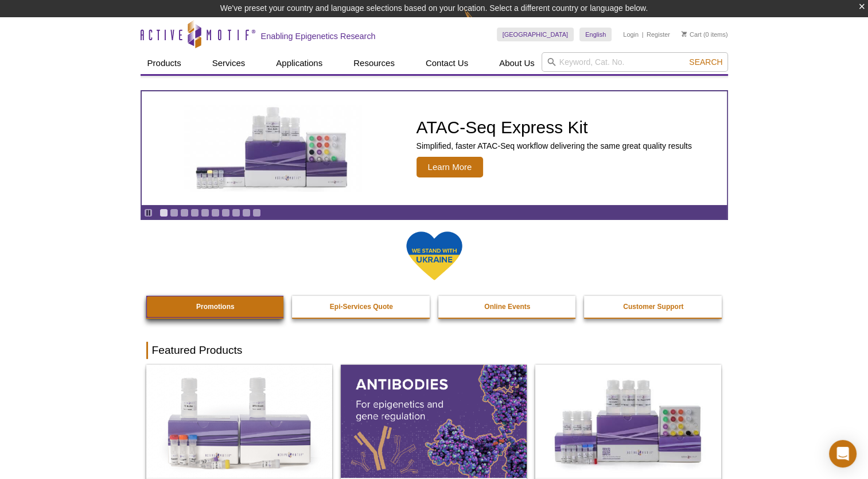  Describe the element at coordinates (631, 34) in the screenshot. I see `a: Login` at that location.